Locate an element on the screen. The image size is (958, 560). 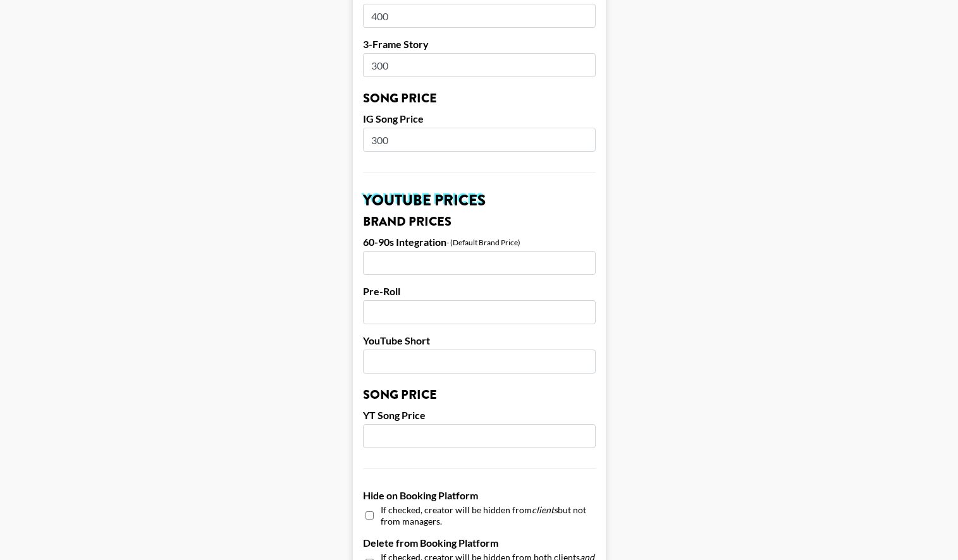
div: - (Default Brand Price) is located at coordinates (483, 242).